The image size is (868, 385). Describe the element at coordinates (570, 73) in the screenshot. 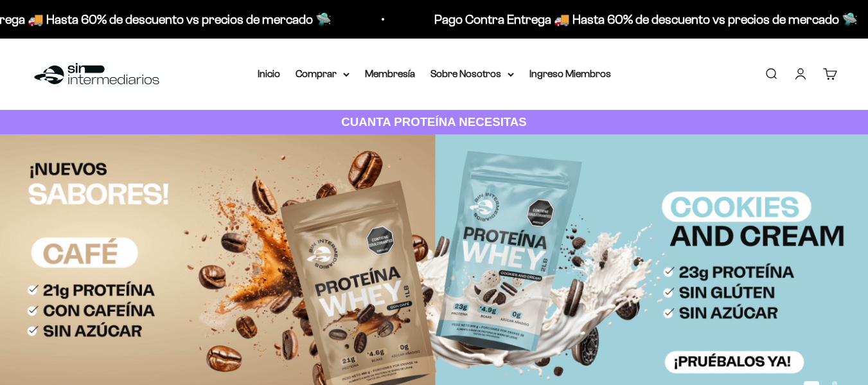

I see `a: Ingreso Miembros` at that location.